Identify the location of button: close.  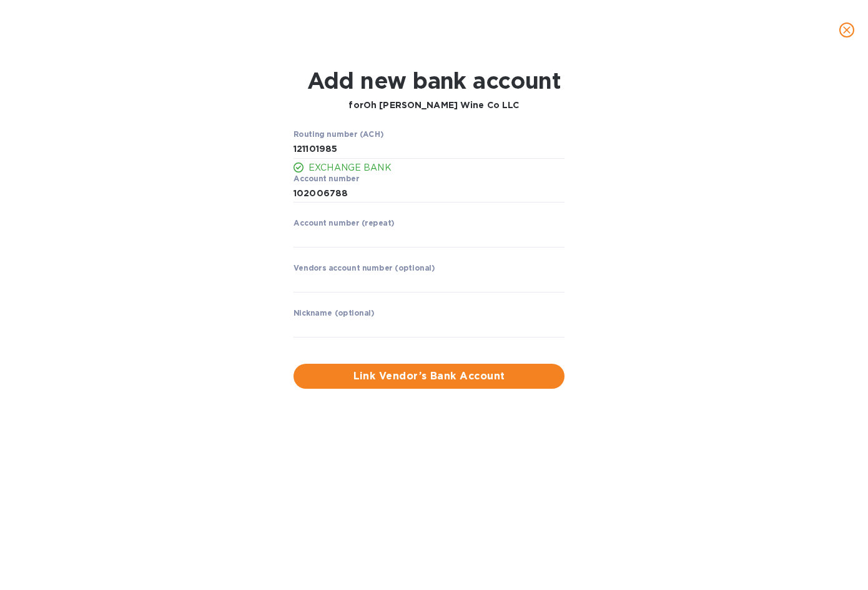
(847, 30).